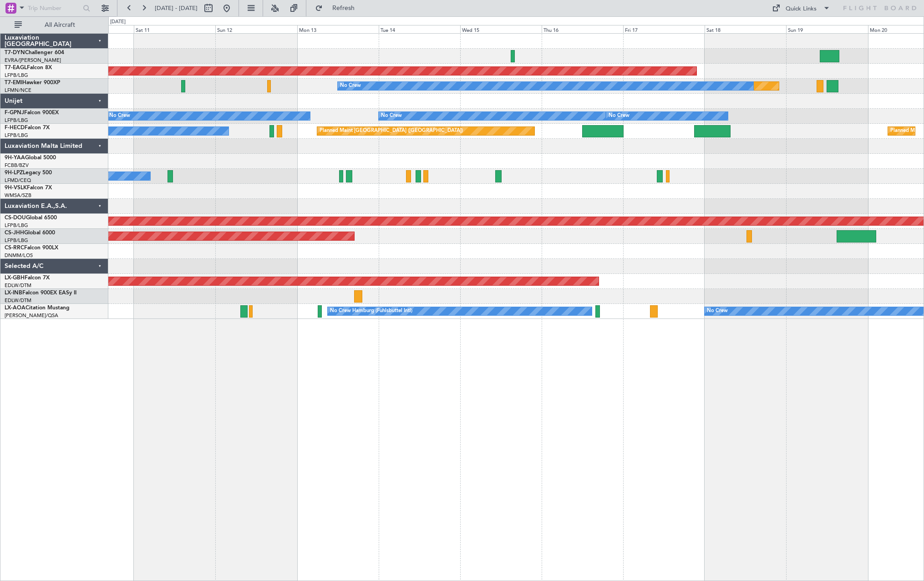 The image size is (924, 581). I want to click on a: LX-GBHFalcon 7X, so click(27, 278).